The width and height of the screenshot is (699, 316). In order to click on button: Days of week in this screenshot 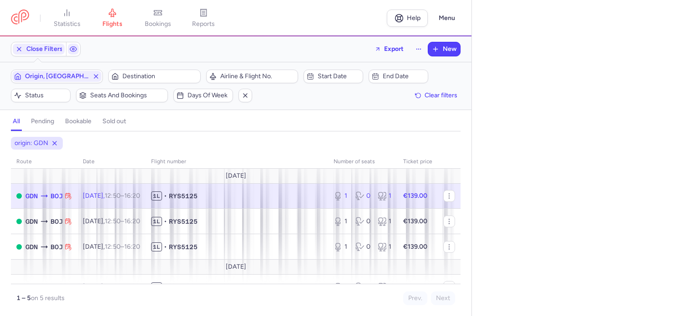, I will do `click(203, 96)`.